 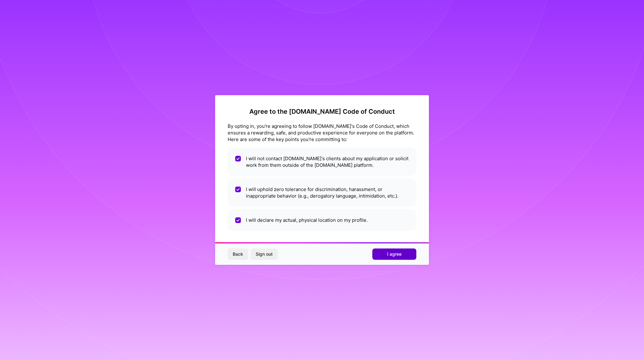 I want to click on button: I agree, so click(x=394, y=255).